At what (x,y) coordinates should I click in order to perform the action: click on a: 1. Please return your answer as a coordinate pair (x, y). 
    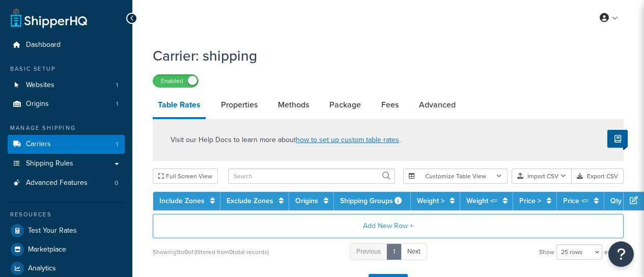
    Looking at the image, I should click on (394, 251).